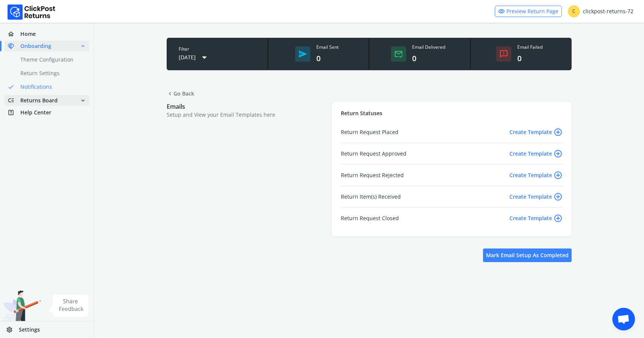 Image resolution: width=644 pixels, height=338 pixels. Describe the element at coordinates (51, 87) in the screenshot. I see `a: doneNotifications` at that location.